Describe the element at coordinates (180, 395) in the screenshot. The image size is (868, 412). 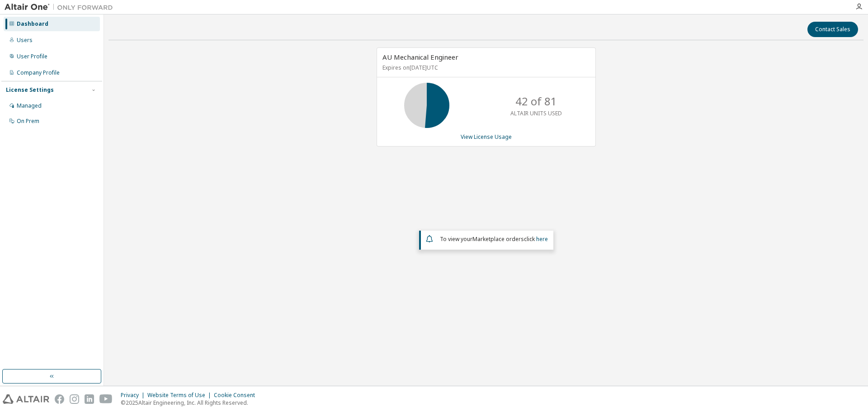
I see `div: Website Terms of Use` at that location.